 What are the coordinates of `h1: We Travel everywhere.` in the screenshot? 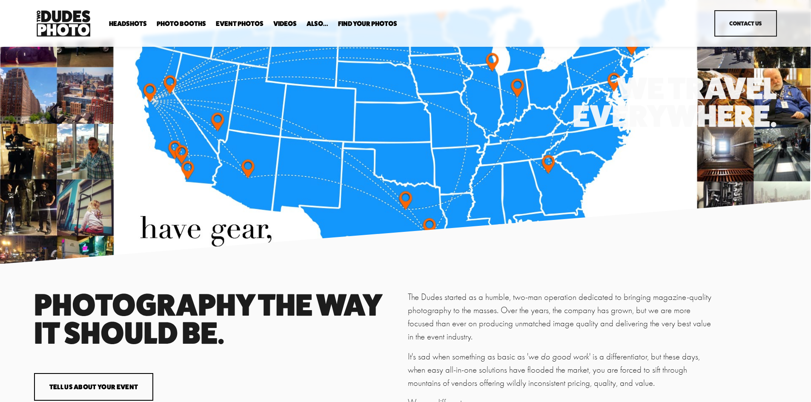 It's located at (623, 102).